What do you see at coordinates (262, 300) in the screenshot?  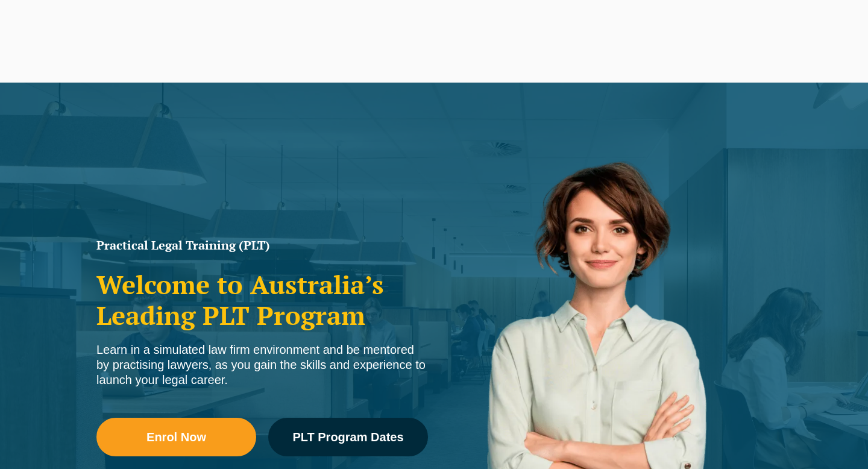 I see `h2: Welcome to Australia’s Leading PLT Program` at bounding box center [262, 300].